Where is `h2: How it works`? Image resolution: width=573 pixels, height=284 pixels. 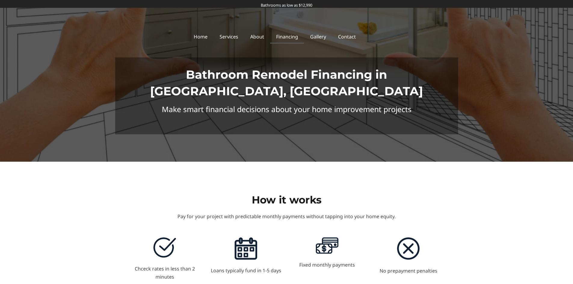 h2: How it works is located at coordinates (287, 200).